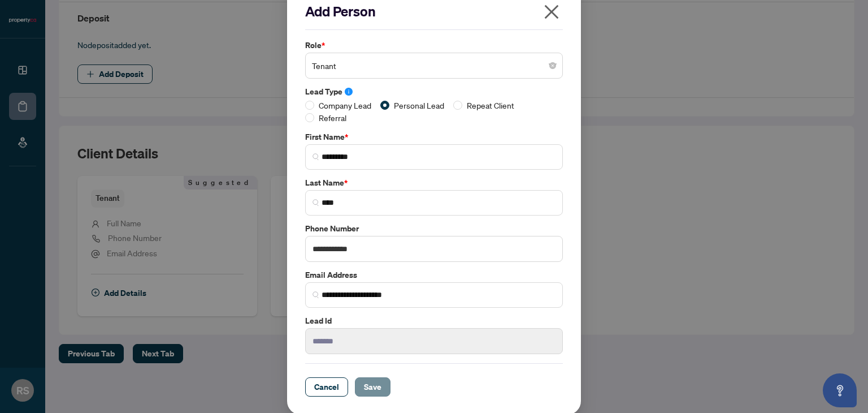 The width and height of the screenshot is (868, 413). I want to click on button: Save, so click(372, 387).